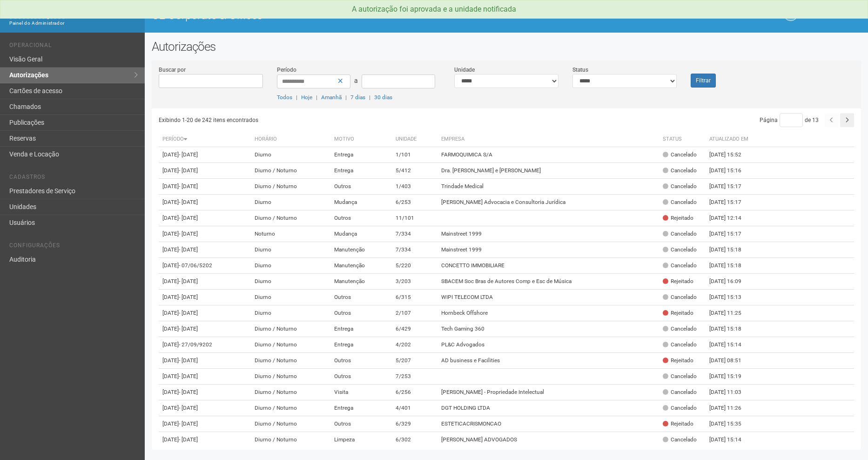  I want to click on td: 6/329, so click(415, 424).